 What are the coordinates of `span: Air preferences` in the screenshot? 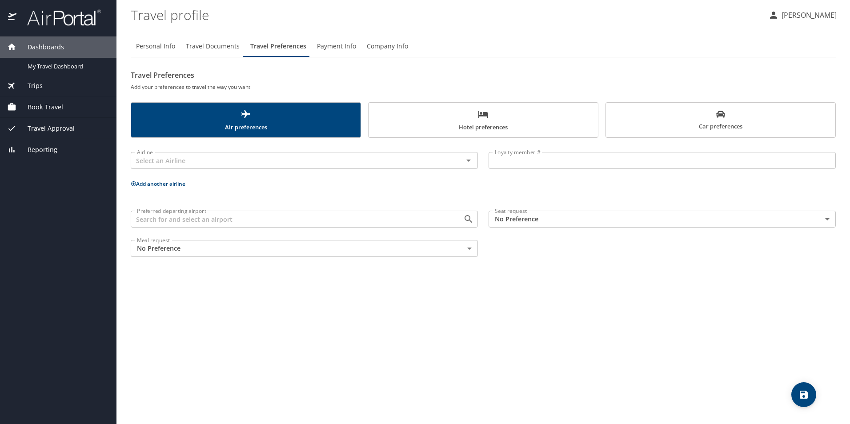 It's located at (246, 121).